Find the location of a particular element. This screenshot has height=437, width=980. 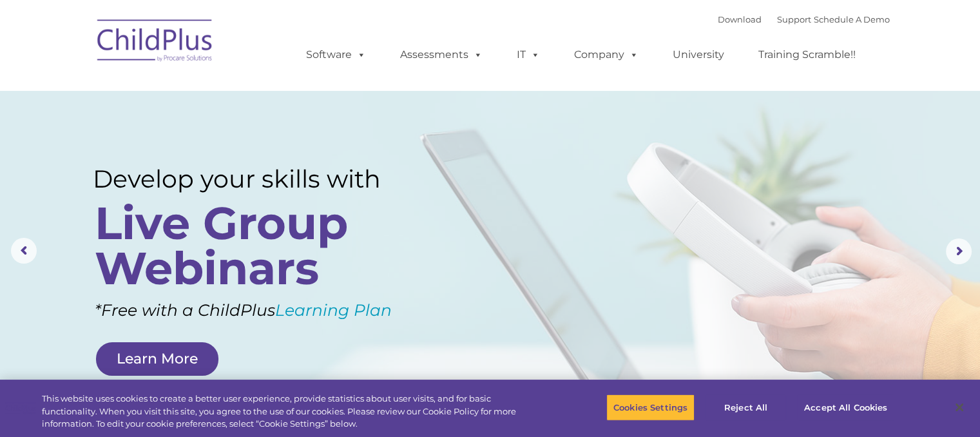

button: Reject All is located at coordinates (746, 407).